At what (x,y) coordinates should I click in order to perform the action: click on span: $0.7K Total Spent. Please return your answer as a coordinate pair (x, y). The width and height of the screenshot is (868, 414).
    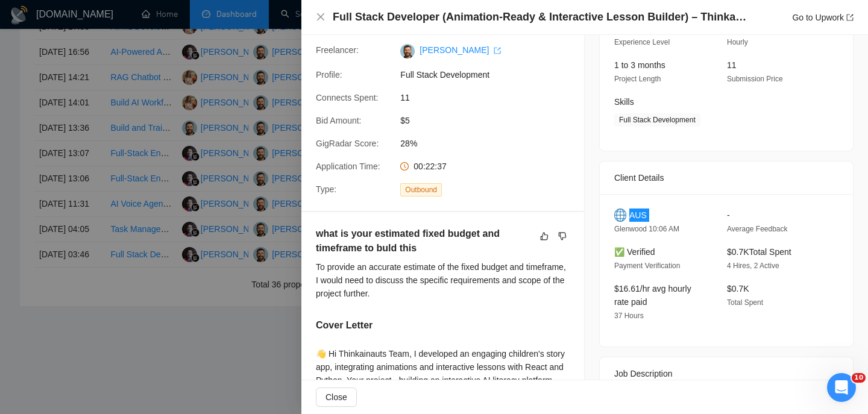
    Looking at the image, I should click on (759, 252).